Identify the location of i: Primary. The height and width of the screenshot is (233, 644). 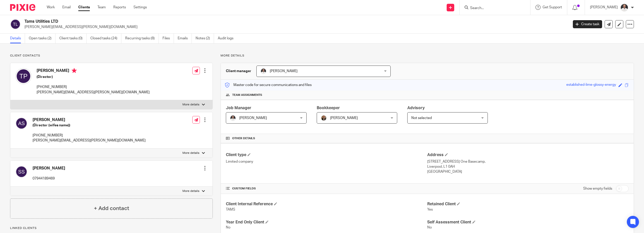
(74, 70).